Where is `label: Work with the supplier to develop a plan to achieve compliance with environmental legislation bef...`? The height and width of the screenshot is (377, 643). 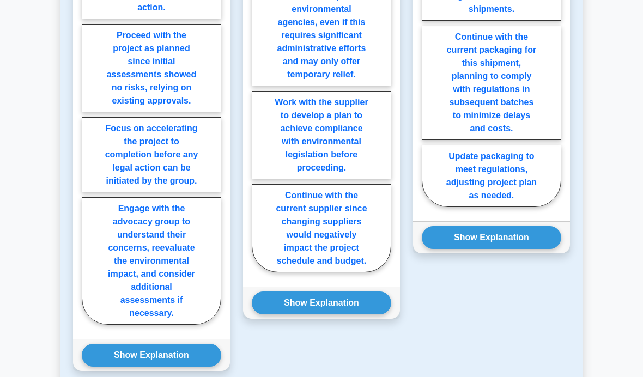 label: Work with the supplier to develop a plan to achieve compliance with environmental legislation bef... is located at coordinates (321, 135).